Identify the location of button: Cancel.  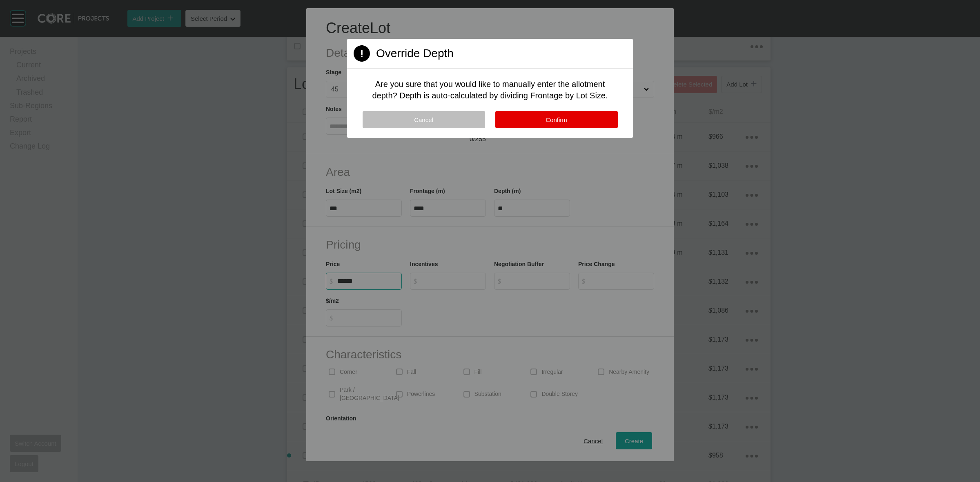
(424, 119).